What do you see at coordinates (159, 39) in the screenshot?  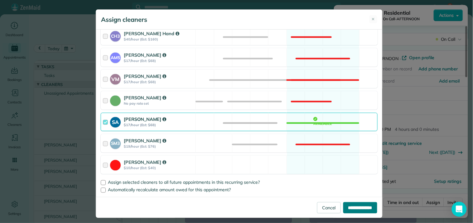 I see `strong: $40/hour (Est: $160)` at bounding box center [159, 39].